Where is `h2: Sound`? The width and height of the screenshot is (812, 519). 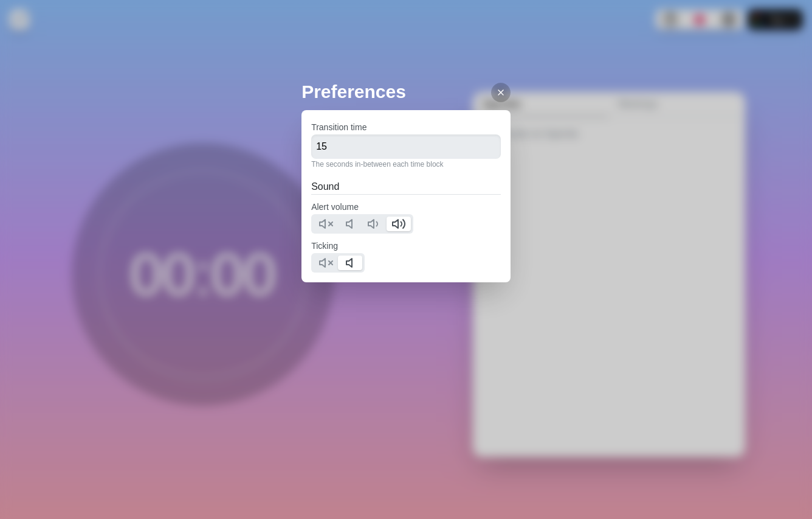 h2: Sound is located at coordinates (406, 187).